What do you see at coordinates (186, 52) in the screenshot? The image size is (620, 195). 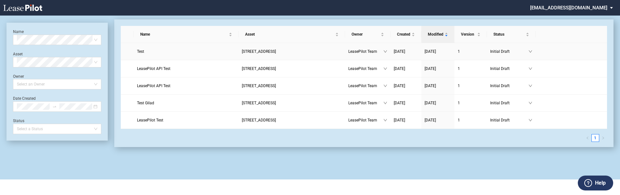 I see `a: Test` at bounding box center [186, 52].